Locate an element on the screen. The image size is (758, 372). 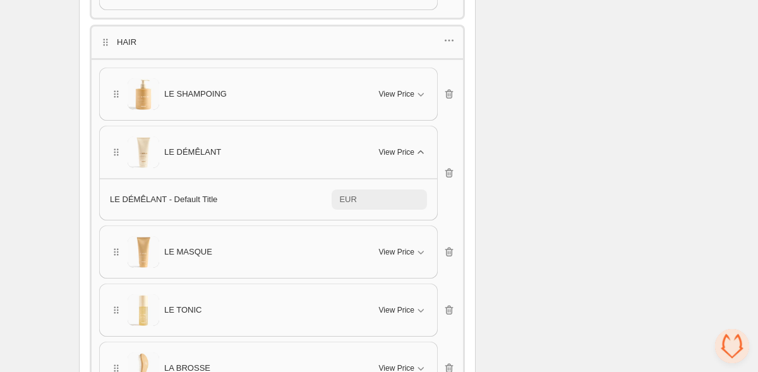
img: LE DÉMÊLANT is located at coordinates (143, 152).